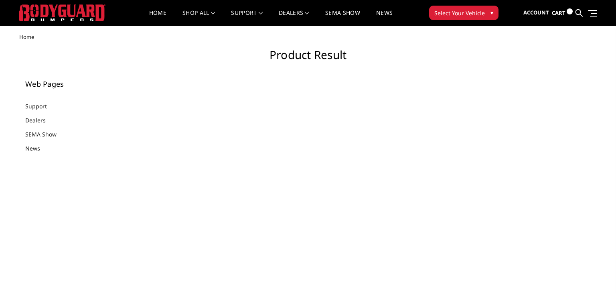 Image resolution: width=616 pixels, height=293 pixels. Describe the element at coordinates (562, 13) in the screenshot. I see `a: Cart` at that location.